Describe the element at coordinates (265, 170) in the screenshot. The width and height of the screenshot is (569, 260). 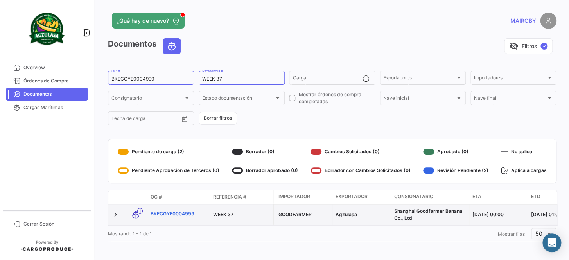
I see `div: Borrador aprobado (0)` at that location.